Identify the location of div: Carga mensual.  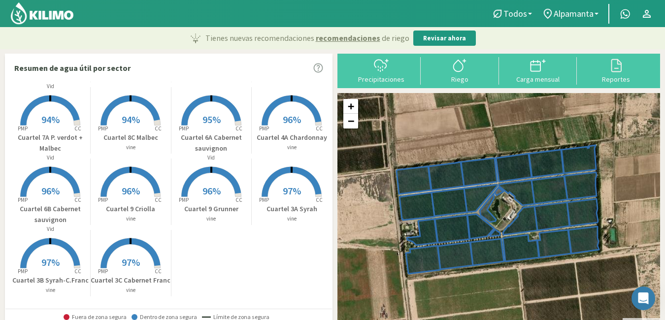
(538, 79).